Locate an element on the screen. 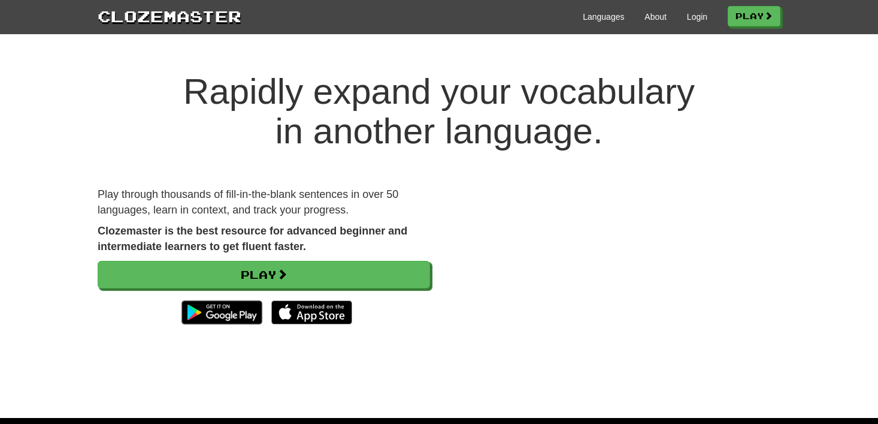  img: Get it on Google Play is located at coordinates (222, 312).